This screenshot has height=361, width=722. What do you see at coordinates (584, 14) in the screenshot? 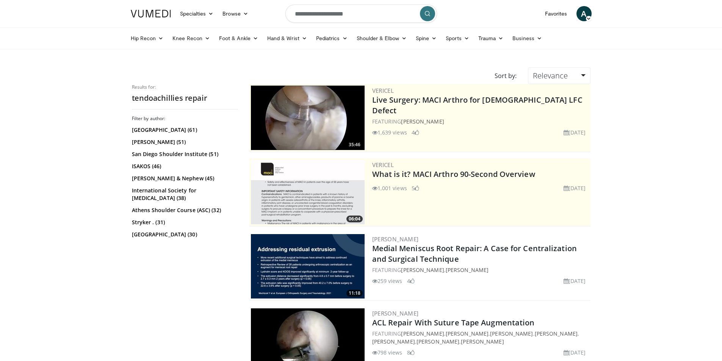
I see `a: A` at bounding box center [584, 14].